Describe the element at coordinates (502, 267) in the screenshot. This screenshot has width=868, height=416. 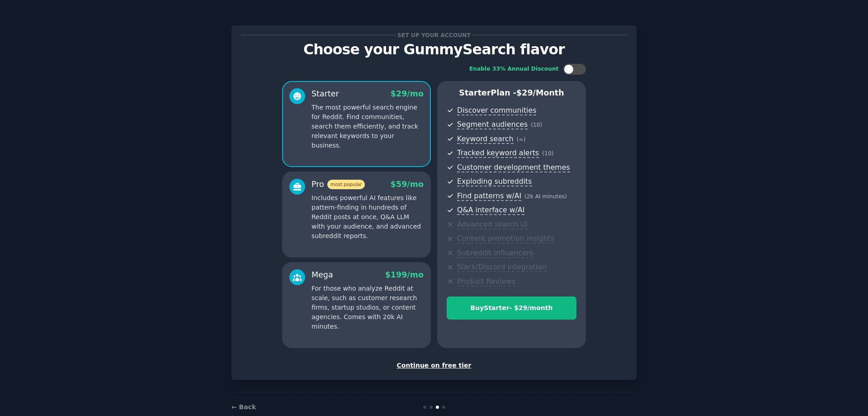
I see `span: Slack/Discord integration` at that location.